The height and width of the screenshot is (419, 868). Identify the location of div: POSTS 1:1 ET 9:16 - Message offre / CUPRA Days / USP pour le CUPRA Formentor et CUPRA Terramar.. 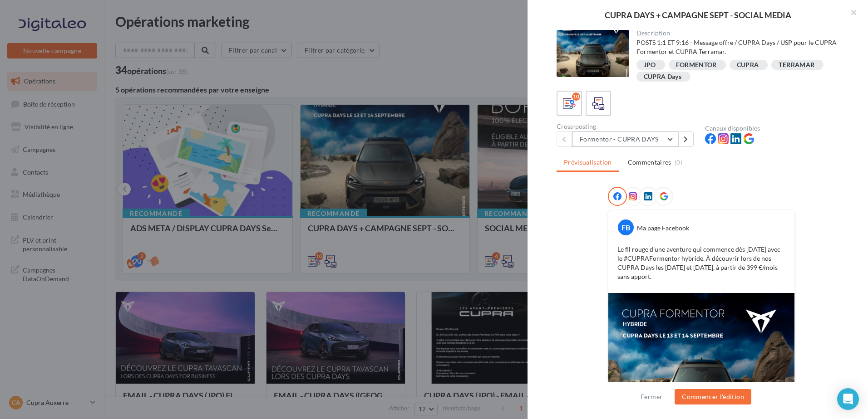
(738, 47).